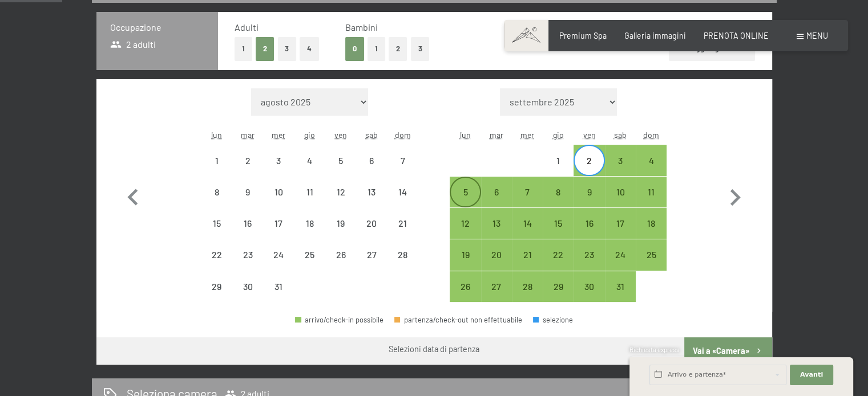  Describe the element at coordinates (558, 286) in the screenshot. I see `div: Thu Jan 29 2026` at that location.